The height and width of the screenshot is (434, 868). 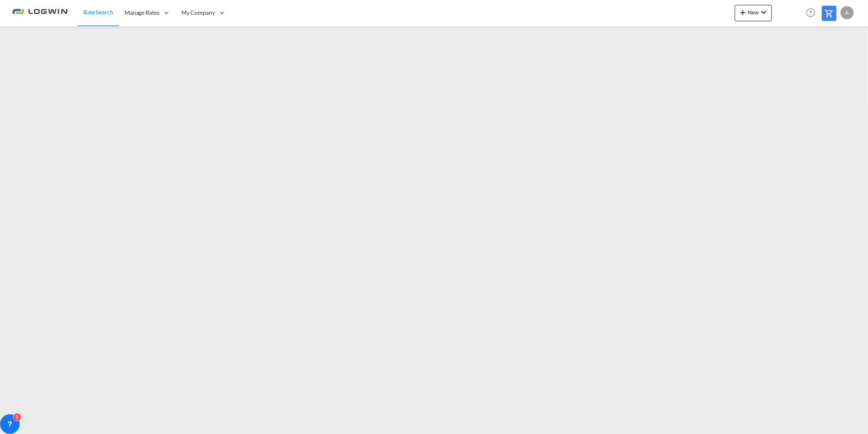 What do you see at coordinates (39, 13) in the screenshot?
I see `img: 2761ae10d95411efa20a1f5e0282d2d7.png` at bounding box center [39, 13].